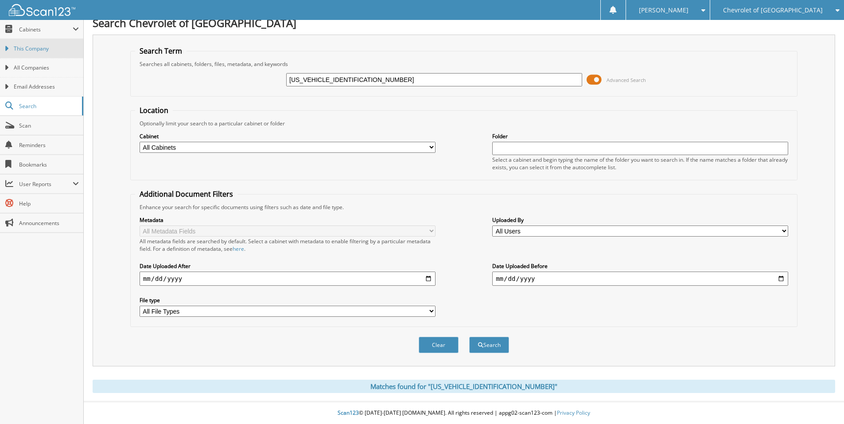 This screenshot has height=424, width=844. Describe the element at coordinates (438, 345) in the screenshot. I see `button: Clear` at that location.